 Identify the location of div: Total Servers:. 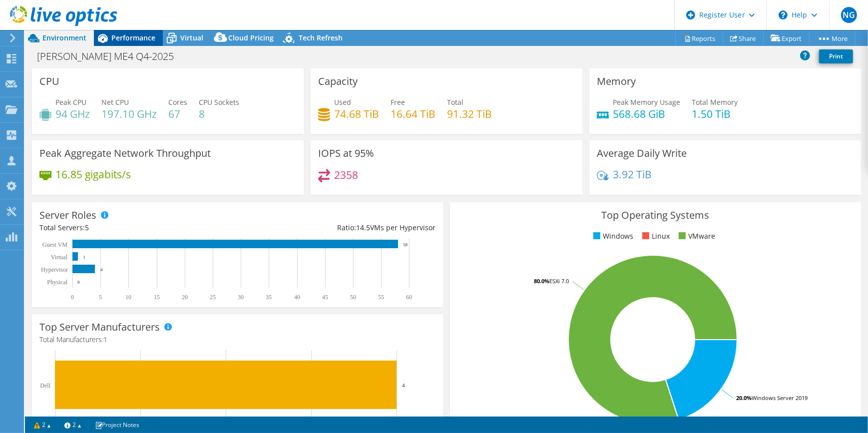
(139, 227).